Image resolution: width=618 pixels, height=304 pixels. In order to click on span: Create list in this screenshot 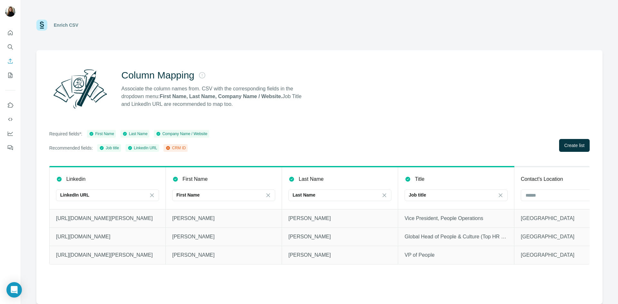, I will do `click(574, 145)`.